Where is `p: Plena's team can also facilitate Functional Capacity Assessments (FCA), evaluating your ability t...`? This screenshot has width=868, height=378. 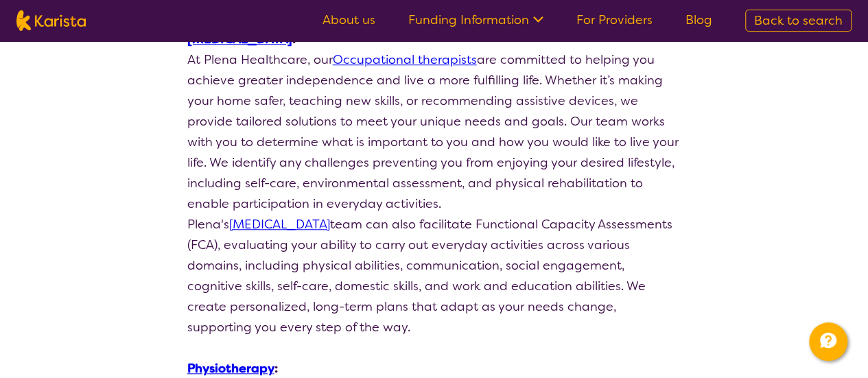
p: Plena's team can also facilitate Functional Capacity Assessments (FCA), evaluating your ability t... is located at coordinates (434, 276).